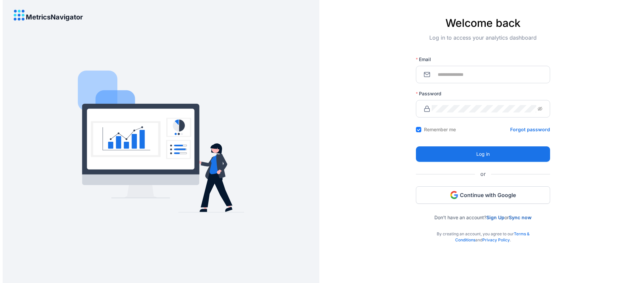 The image size is (644, 283). What do you see at coordinates (483, 154) in the screenshot?
I see `span: Log in` at bounding box center [483, 154].